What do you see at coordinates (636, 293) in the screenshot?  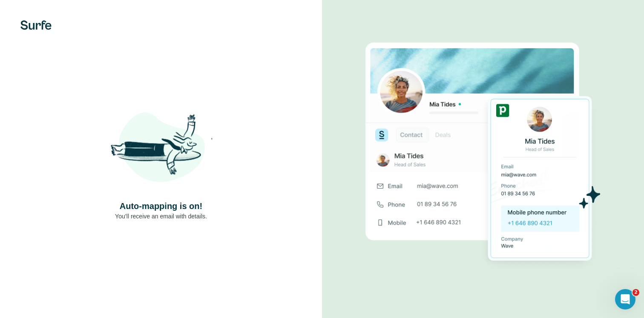 I see `span: 2` at bounding box center [636, 293].